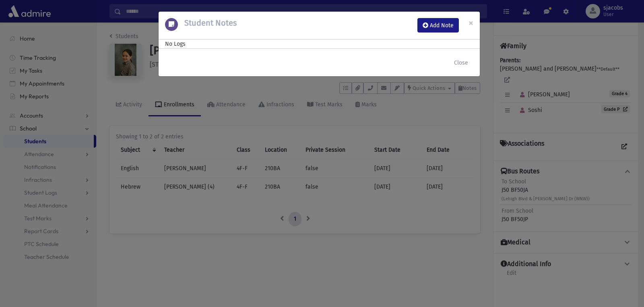  What do you see at coordinates (319, 44) in the screenshot?
I see `div: No Logs` at bounding box center [319, 44].